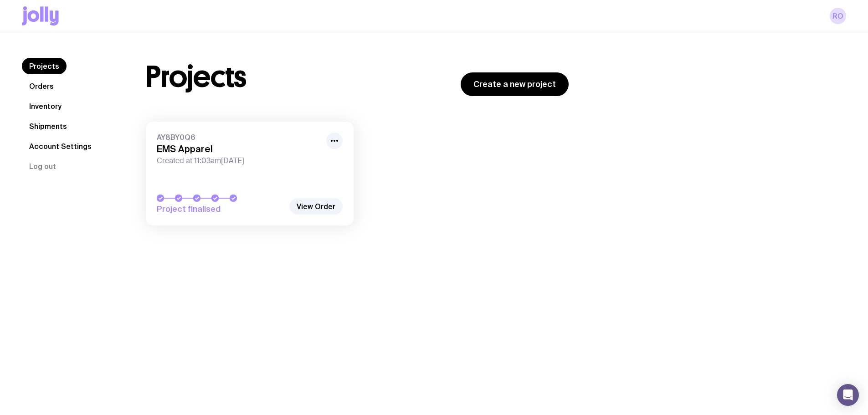  Describe the element at coordinates (239, 137) in the screenshot. I see `span: AY8BY0Q6` at that location.